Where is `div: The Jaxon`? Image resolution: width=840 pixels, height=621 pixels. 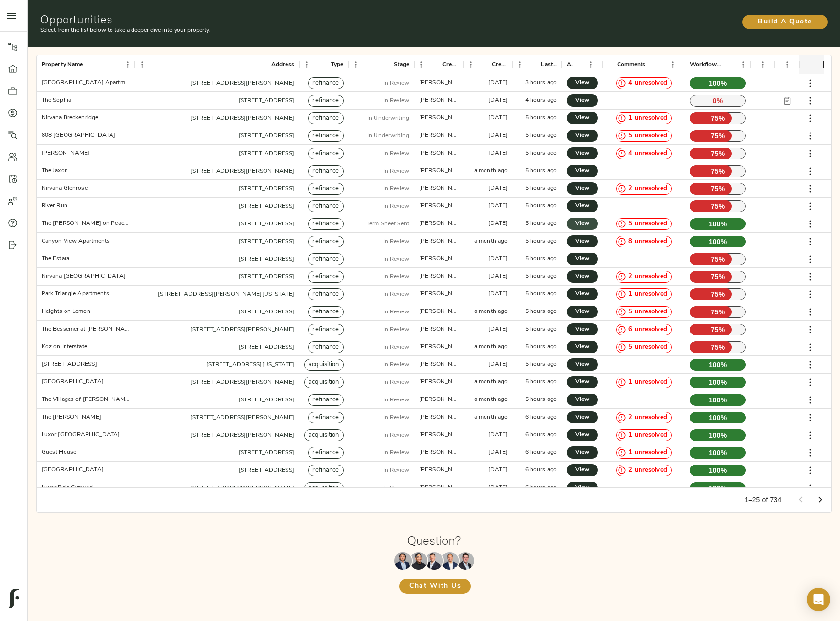 div: The Jaxon is located at coordinates (54, 171).